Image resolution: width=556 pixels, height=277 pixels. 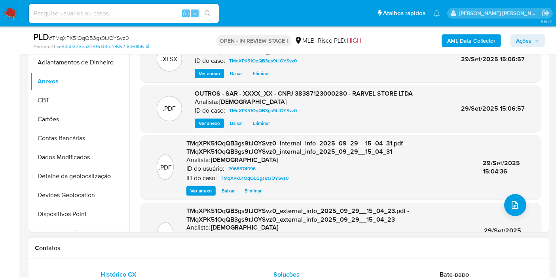 What do you see at coordinates (124, 13) in the screenshot?
I see `input: Pesquise usuários ou casos...` at bounding box center [124, 13].